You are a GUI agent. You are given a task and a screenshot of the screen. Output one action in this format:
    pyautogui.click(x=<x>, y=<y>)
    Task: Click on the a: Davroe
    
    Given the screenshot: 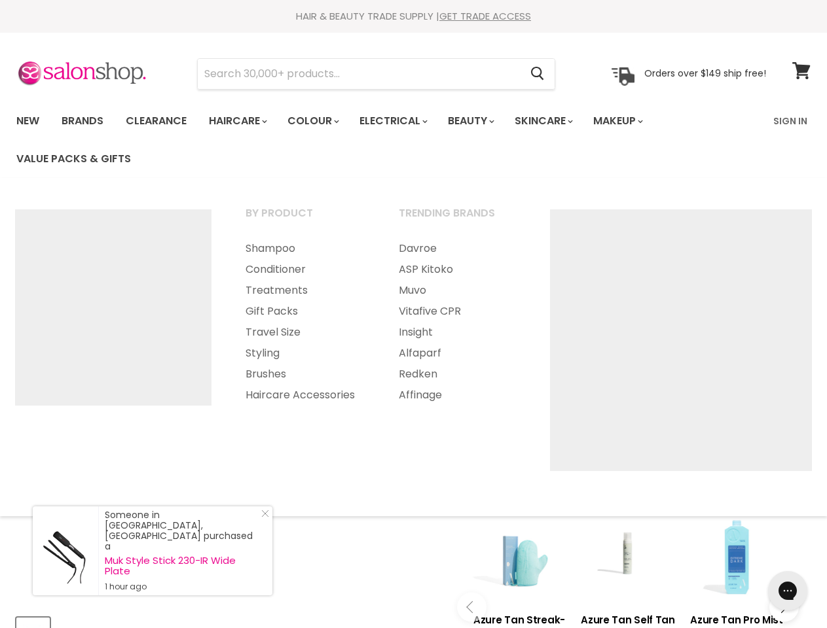 What is the action you would take?
    pyautogui.click(x=457, y=249)
    